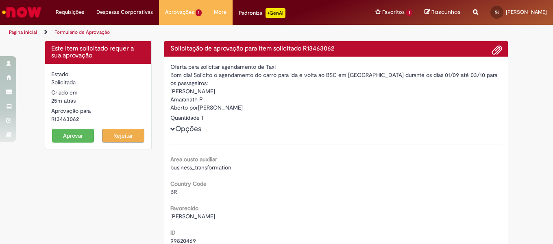  What do you see at coordinates (22, 12) in the screenshot?
I see `img: ServiceNow` at bounding box center [22, 12].